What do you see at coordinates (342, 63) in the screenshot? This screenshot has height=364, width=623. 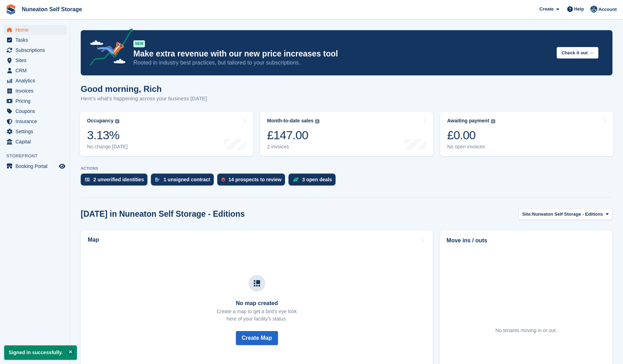 I see `p: Rooted in industry best practices, but tailored to your subscriptions.` at bounding box center [342, 63].